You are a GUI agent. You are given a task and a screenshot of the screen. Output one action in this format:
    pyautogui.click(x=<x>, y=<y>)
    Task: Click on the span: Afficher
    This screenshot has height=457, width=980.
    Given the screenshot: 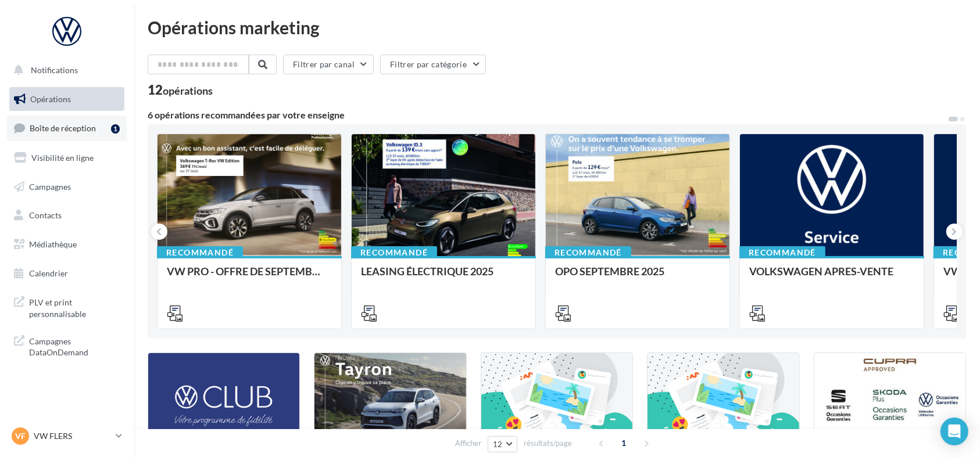 What is the action you would take?
    pyautogui.click(x=468, y=443)
    